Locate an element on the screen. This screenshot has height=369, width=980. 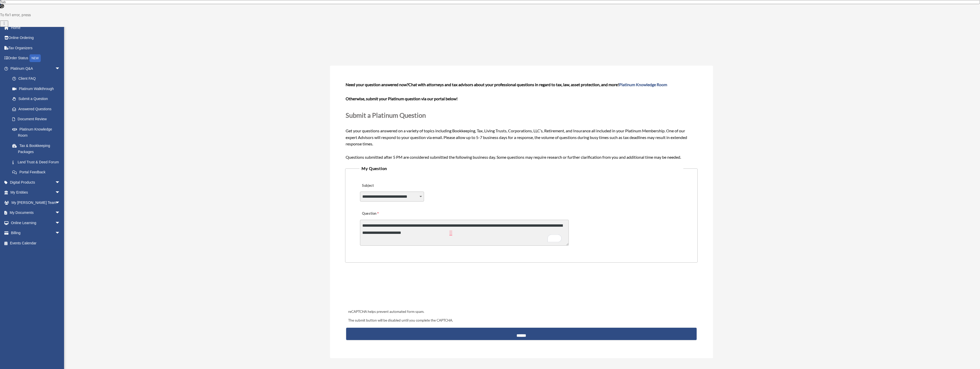
a: Billingarrow_drop_down is located at coordinates (36, 233).